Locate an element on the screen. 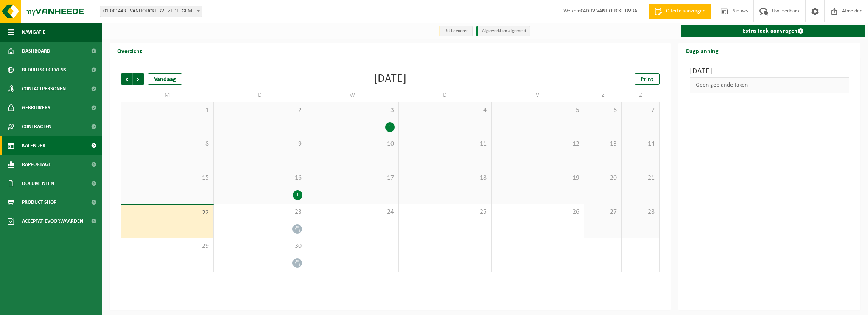 The height and width of the screenshot is (315, 868). span: 6 is located at coordinates (603, 110).